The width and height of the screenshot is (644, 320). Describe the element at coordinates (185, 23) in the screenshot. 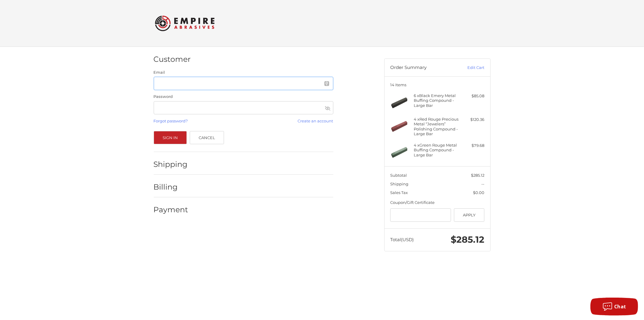

I see `img: Empire Abrasives` at that location.